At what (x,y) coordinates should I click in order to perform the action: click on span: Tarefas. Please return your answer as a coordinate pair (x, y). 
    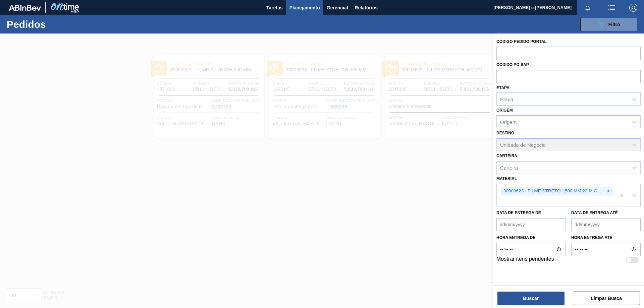
    Looking at the image, I should click on (274, 8).